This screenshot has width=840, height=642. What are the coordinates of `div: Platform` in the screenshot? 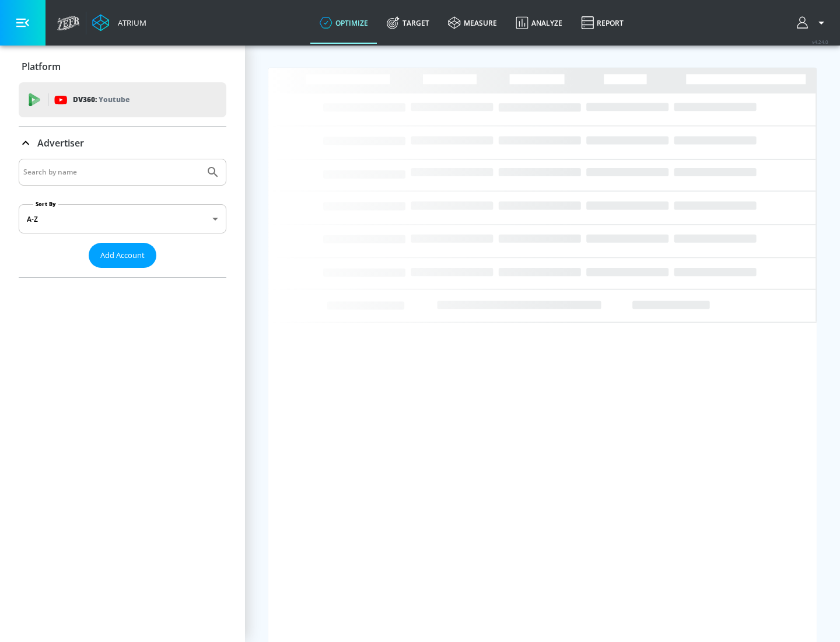 It's located at (123, 66).